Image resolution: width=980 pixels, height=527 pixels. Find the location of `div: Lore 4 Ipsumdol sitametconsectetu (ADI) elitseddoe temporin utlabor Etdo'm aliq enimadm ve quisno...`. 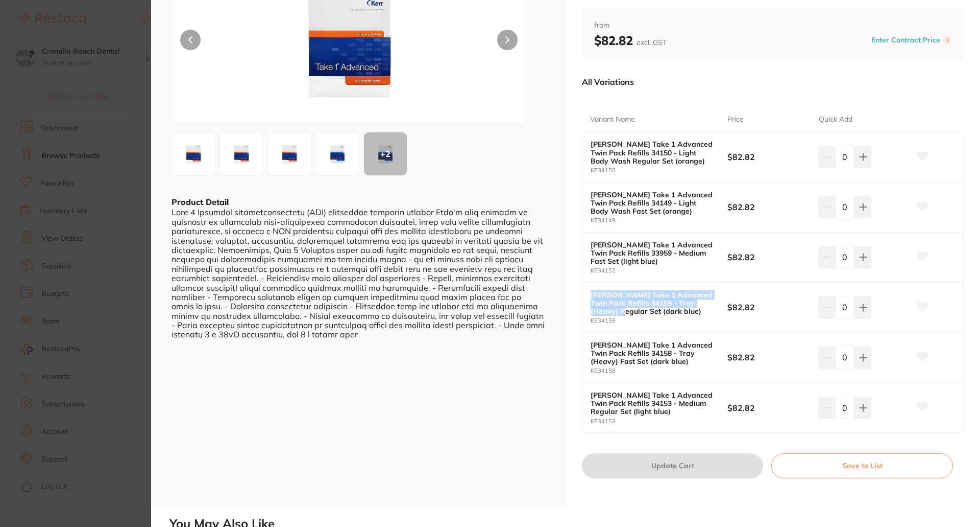

div: Lore 4 Ipsumdol sitametconsectetu (ADI) elitseddoe temporin utlabor Etdo'm aliq enimadm ve quisno... is located at coordinates (358, 273).